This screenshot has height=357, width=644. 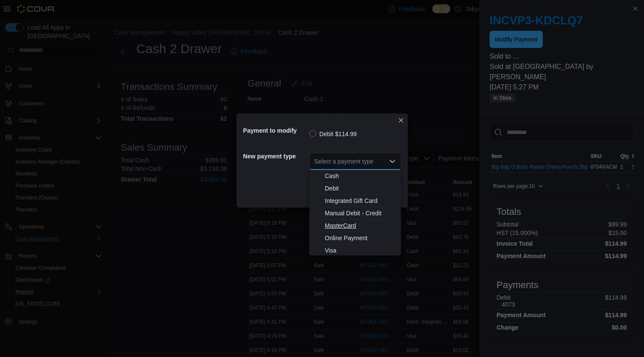 I want to click on button: Manual Debit - Credit, so click(x=355, y=213).